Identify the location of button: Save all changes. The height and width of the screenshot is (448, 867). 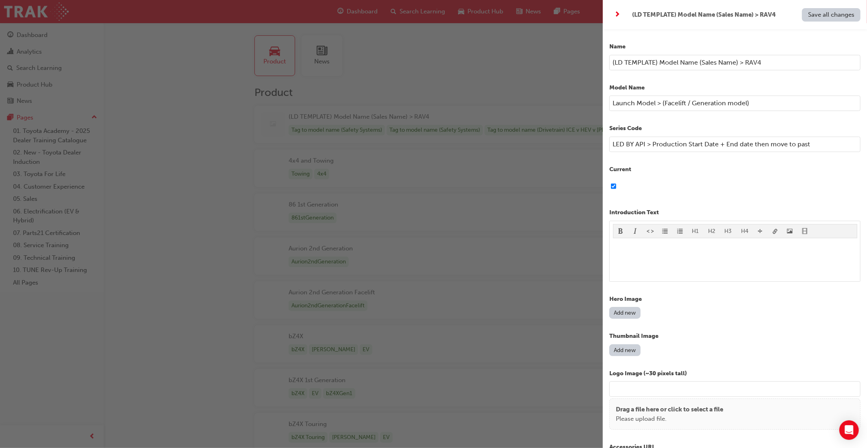
(831, 15).